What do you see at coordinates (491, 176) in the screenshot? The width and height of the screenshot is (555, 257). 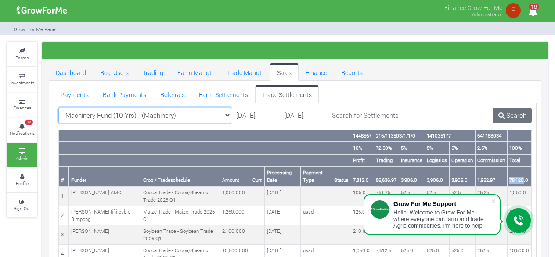 I see `th: 1,952.97` at bounding box center [491, 176].